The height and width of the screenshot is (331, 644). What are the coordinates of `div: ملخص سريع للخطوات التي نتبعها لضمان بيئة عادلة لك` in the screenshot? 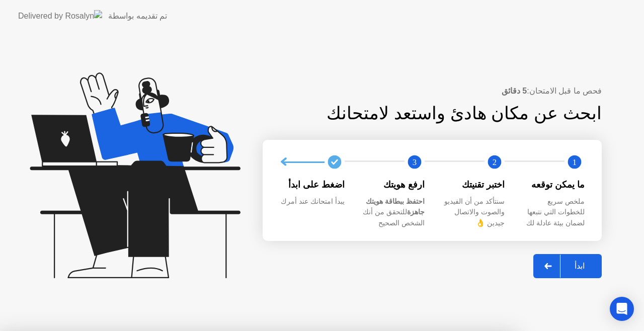 It's located at (552, 212).